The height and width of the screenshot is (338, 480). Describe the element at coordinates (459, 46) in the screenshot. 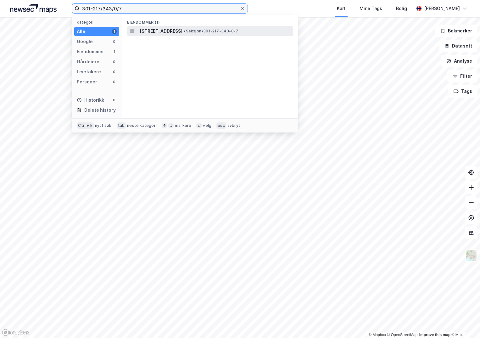

I see `button: Datasett` at that location.